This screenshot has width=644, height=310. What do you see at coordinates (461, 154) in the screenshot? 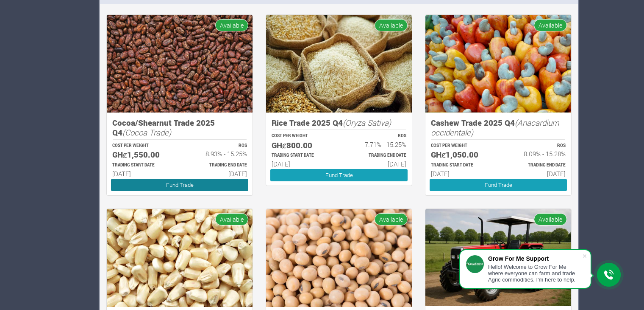
I see `h5: GHȼ1,050.00` at bounding box center [461, 154].